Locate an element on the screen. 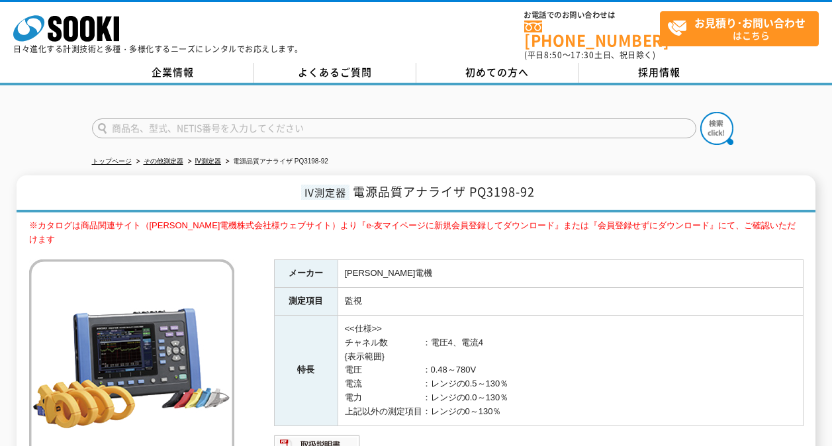 This screenshot has height=446, width=832. span: 8:50 is located at coordinates (553, 55).